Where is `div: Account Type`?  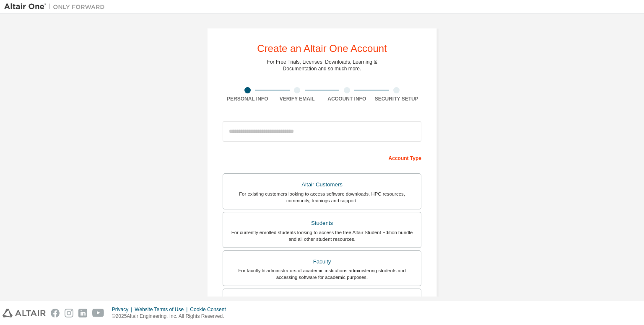 div: Account Type is located at coordinates (322, 158).